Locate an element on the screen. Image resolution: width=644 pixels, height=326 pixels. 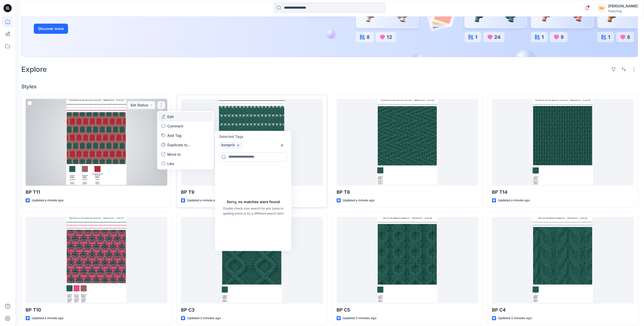
p: BP T10 is located at coordinates (97, 310).